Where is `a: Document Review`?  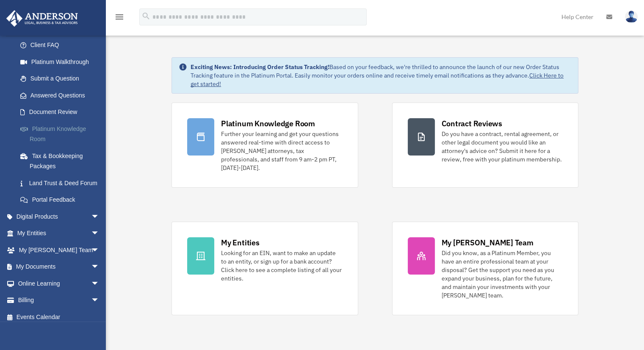
a: Document Review is located at coordinates (62, 112).